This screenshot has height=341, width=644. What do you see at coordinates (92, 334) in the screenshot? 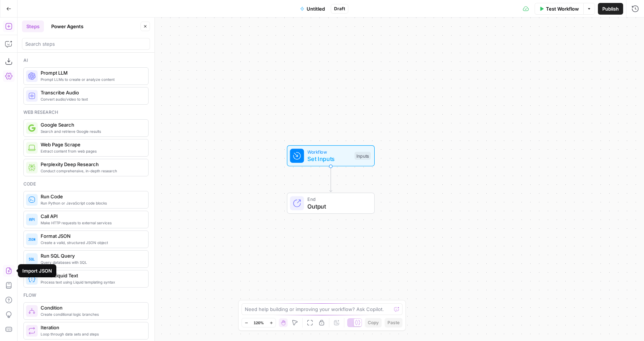
I see `span: Loop through data sets and steps` at bounding box center [92, 334].